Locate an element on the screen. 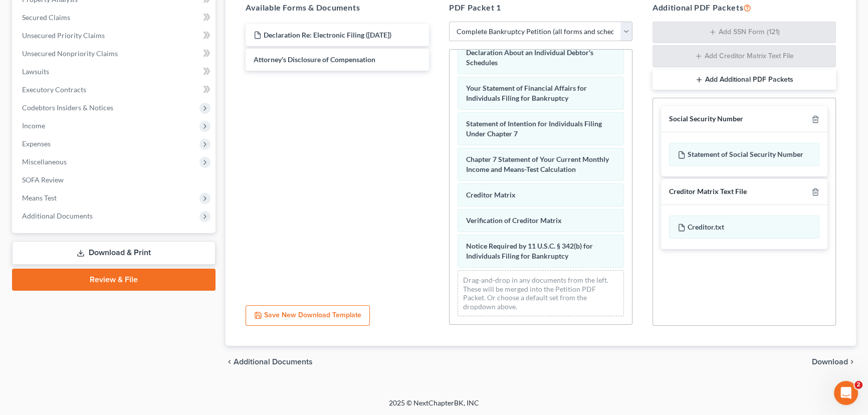 The height and width of the screenshot is (415, 868). button: Download chevron_right is located at coordinates (834, 362).